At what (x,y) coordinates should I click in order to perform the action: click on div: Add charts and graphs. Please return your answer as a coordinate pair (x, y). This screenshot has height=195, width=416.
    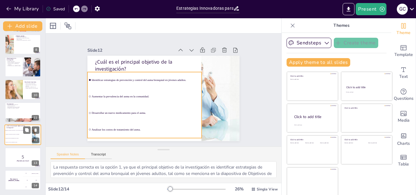
    Looking at the image, I should click on (404, 139).